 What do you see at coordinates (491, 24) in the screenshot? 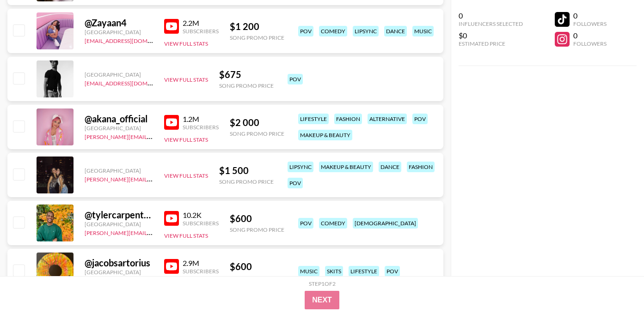
I see `div: Influencers Selected` at bounding box center [491, 24].